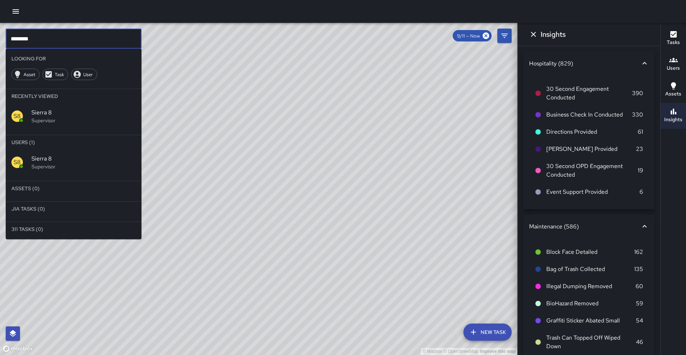 This screenshot has height=355, width=686. I want to click on p: 61, so click(640, 132).